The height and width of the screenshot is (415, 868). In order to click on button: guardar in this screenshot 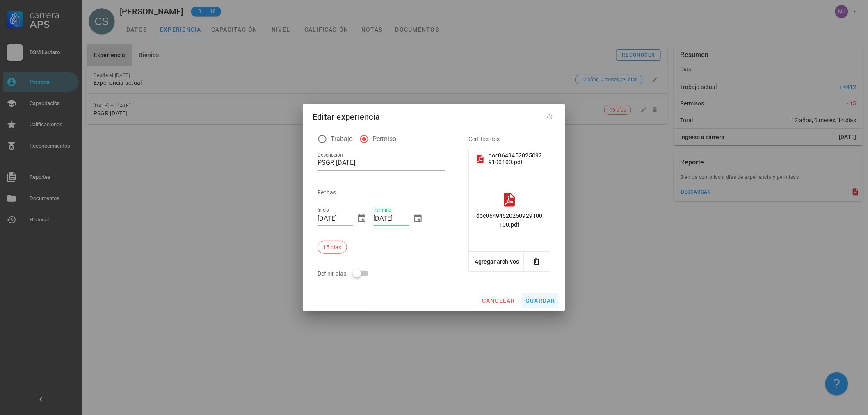, I will do `click(540, 301)`.